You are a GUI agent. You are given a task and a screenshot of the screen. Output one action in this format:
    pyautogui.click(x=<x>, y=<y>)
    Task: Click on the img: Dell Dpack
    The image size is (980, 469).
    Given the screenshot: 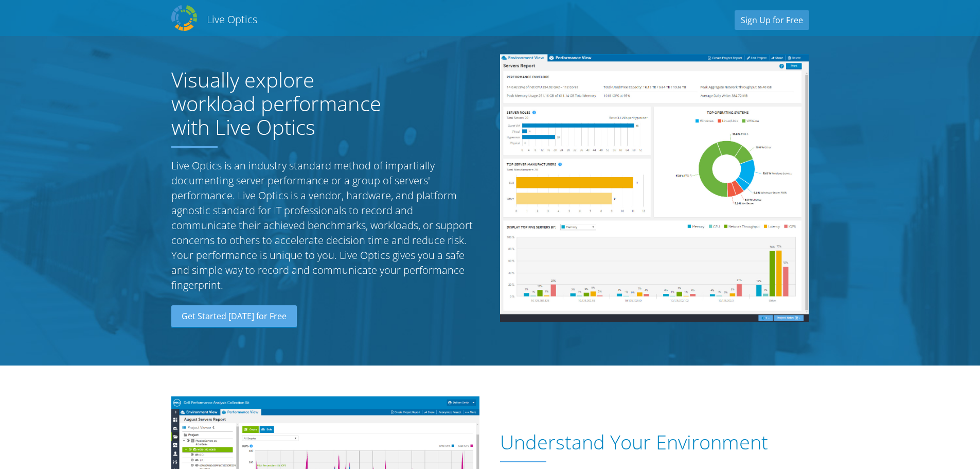 What is the action you would take?
    pyautogui.click(x=184, y=18)
    